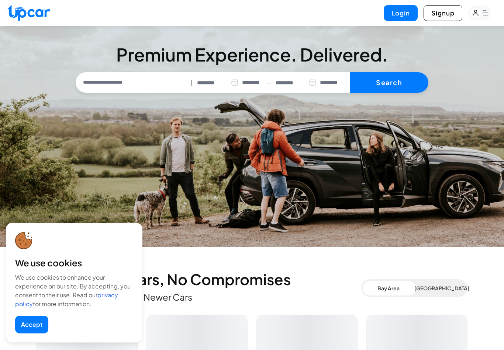  I want to click on img: Upcar Logo, so click(28, 13).